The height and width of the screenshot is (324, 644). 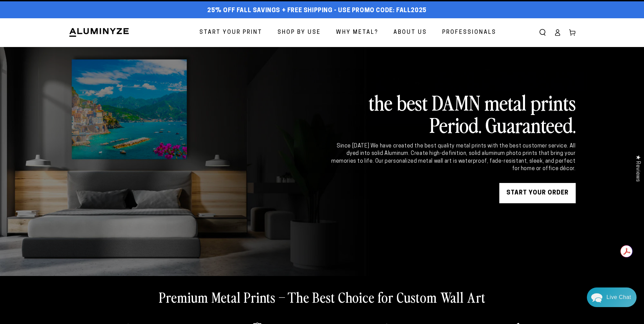 I want to click on a: Start Your Print, so click(x=231, y=32).